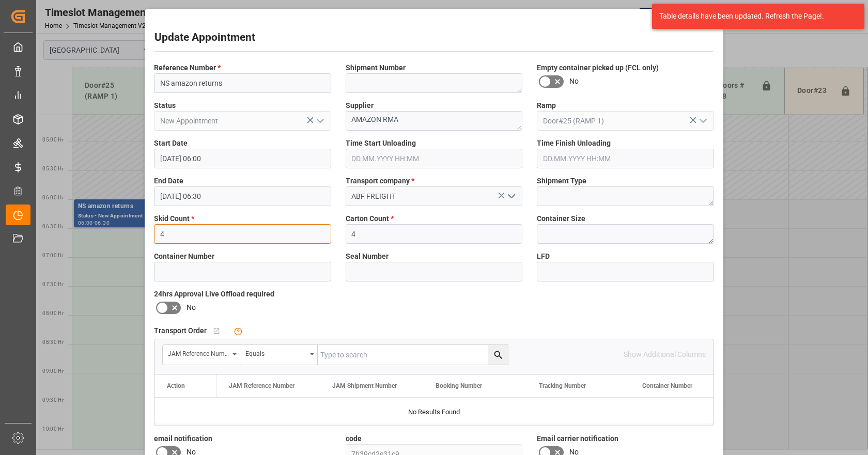 This screenshot has width=868, height=455. Describe the element at coordinates (198, 352) in the screenshot. I see `div: JAM Reference Number` at that location.